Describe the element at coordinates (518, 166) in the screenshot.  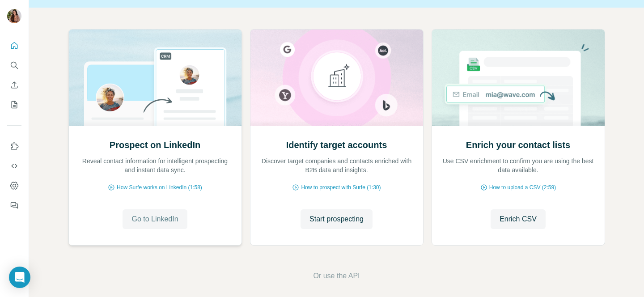
I see `p: Use CSV enrichment to confirm you are using the best data available.` at that location.